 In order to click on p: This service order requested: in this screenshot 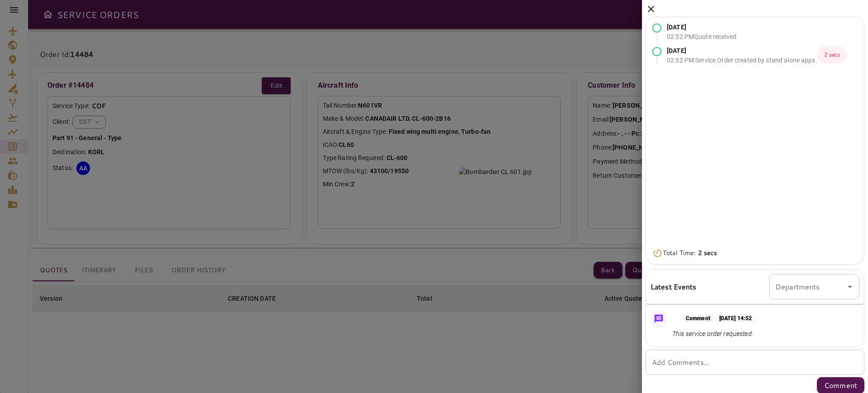, I will do `click(715, 334)`.